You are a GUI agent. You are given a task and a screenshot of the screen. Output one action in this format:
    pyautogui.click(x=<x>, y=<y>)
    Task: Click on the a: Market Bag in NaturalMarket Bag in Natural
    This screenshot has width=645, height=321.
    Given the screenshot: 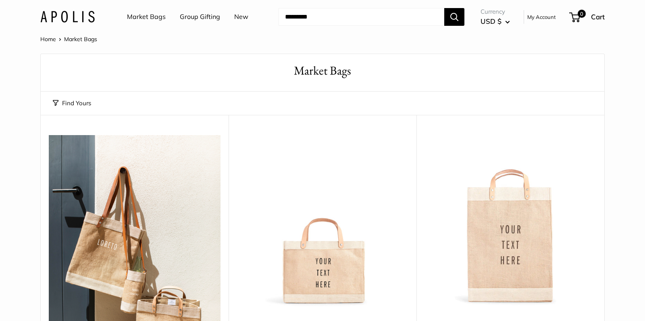 What is the action you would take?
    pyautogui.click(x=510, y=221)
    